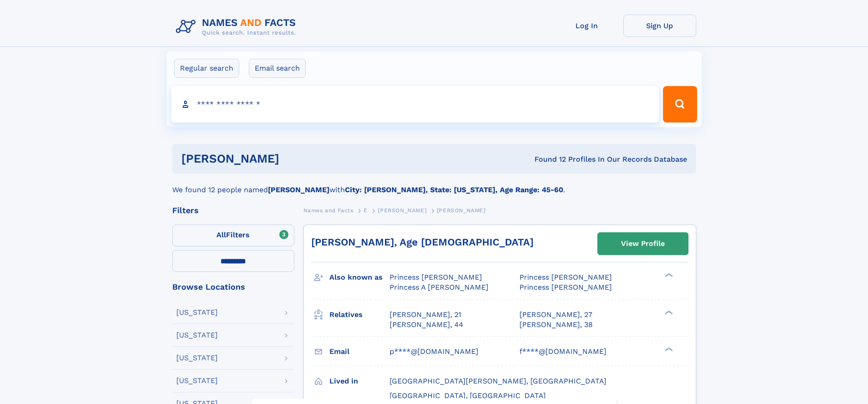  What do you see at coordinates (643, 244) in the screenshot?
I see `div: View Profile` at bounding box center [643, 244].